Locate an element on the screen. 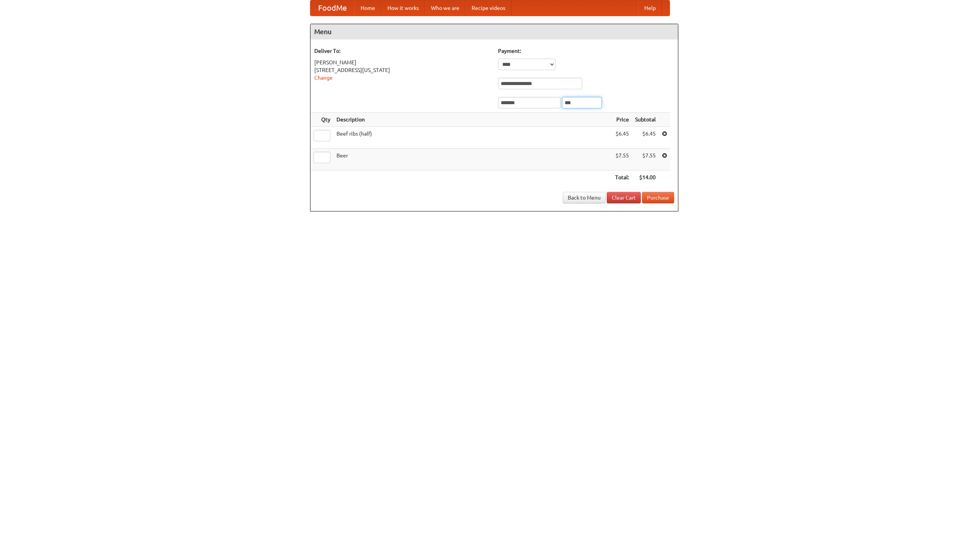 The image size is (980, 542). a: Clear Cart is located at coordinates (623, 198).